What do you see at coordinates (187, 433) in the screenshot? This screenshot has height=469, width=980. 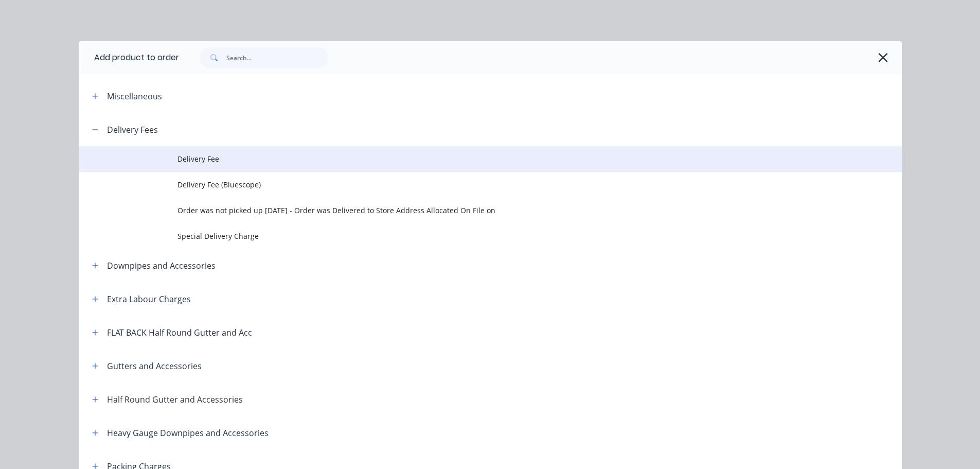 I see `div: Heavy Gauge Downpipes and Accessories` at bounding box center [187, 433].